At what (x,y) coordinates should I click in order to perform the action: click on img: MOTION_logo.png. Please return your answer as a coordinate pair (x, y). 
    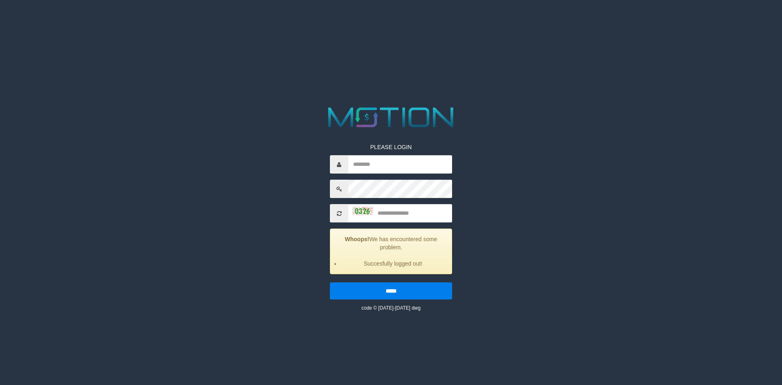
    Looking at the image, I should click on (391, 117).